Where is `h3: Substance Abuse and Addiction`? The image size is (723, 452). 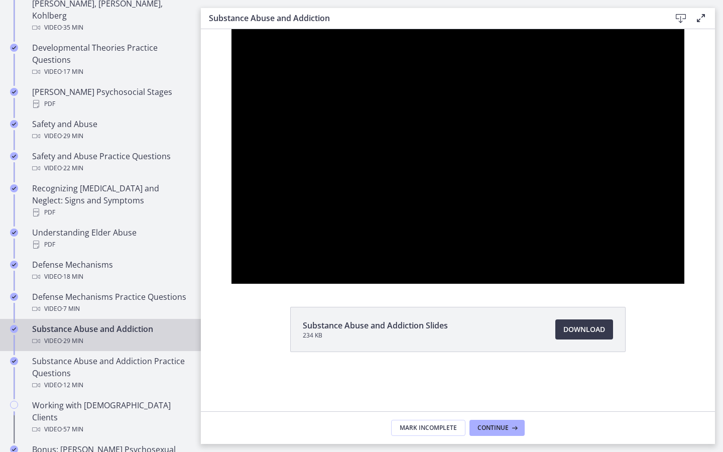
h3: Substance Abuse and Addiction is located at coordinates (432, 18).